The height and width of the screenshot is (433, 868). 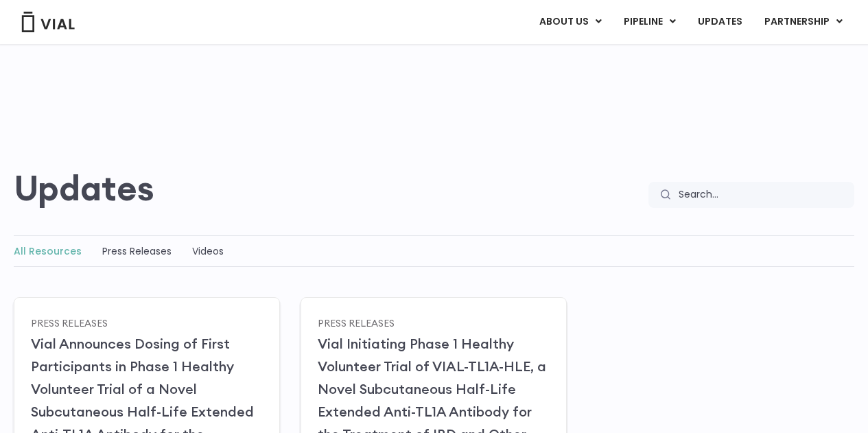 What do you see at coordinates (48, 22) in the screenshot?
I see `img: Vial Logo` at bounding box center [48, 22].